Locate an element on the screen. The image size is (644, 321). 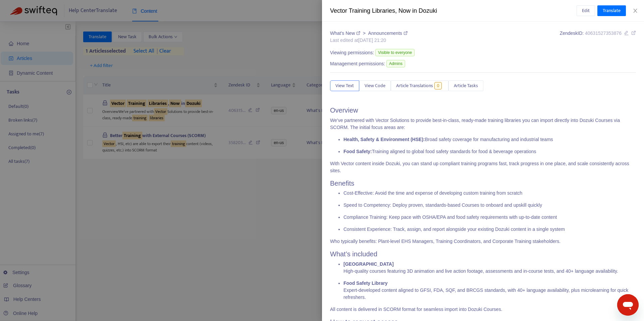
button: View Code is located at coordinates (375, 86).